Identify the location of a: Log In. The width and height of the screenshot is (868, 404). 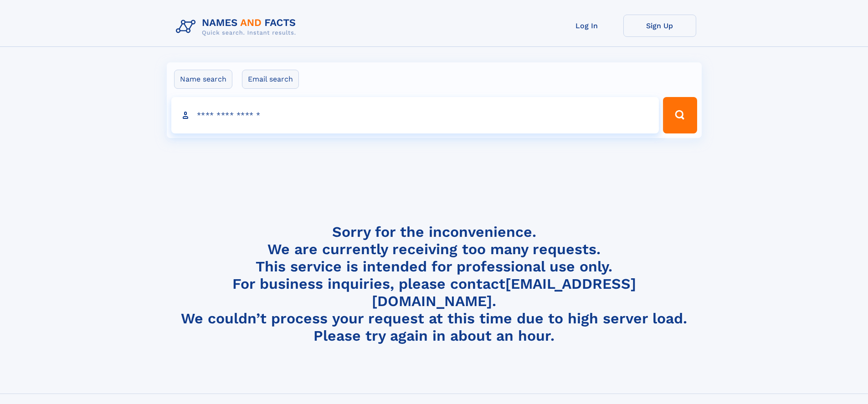
(587, 25).